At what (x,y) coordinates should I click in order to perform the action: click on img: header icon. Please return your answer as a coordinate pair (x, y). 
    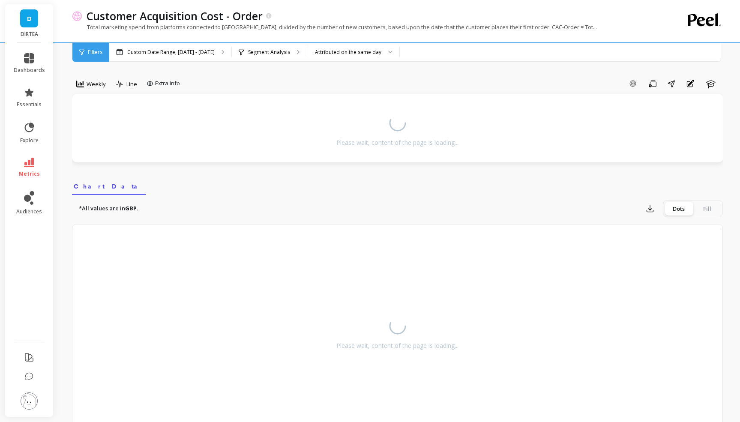
    Looking at the image, I should click on (77, 16).